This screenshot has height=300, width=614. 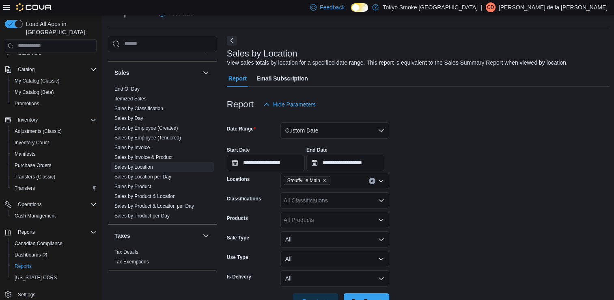 I want to click on a: Sales by Day, so click(x=129, y=118).